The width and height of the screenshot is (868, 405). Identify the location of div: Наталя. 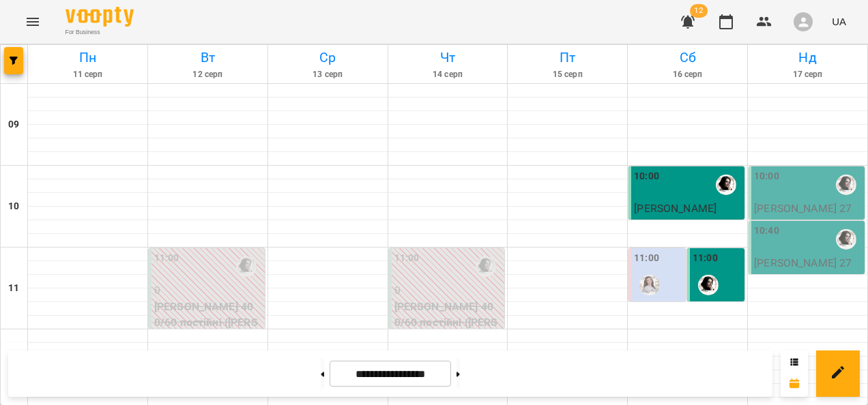
(650, 285).